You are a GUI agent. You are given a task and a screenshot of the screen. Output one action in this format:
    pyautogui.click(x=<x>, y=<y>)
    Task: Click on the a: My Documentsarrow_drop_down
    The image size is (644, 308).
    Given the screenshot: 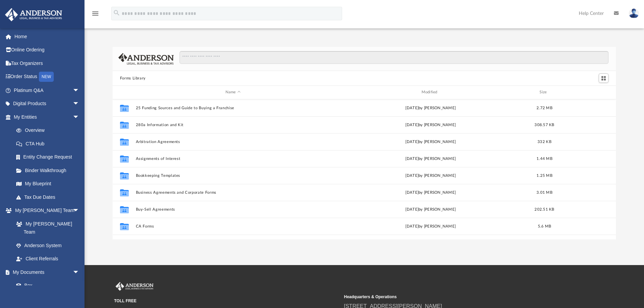 What is the action you would take?
    pyautogui.click(x=45, y=272)
    